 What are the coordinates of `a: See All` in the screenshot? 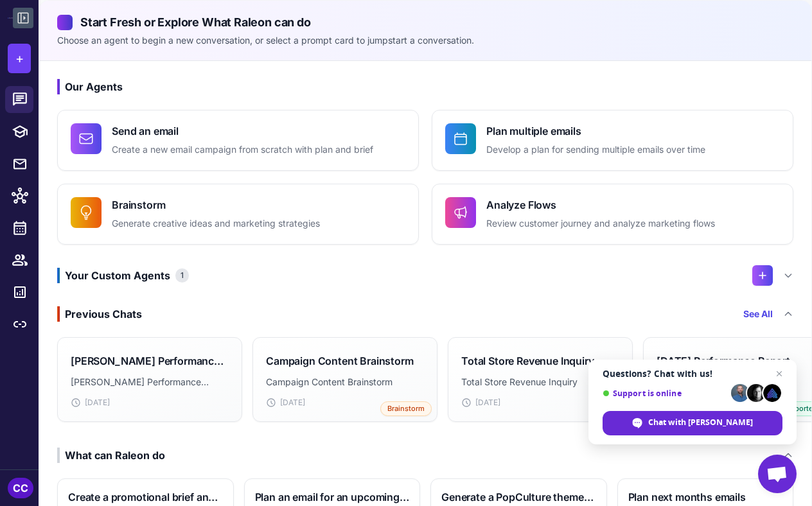 It's located at (758, 314).